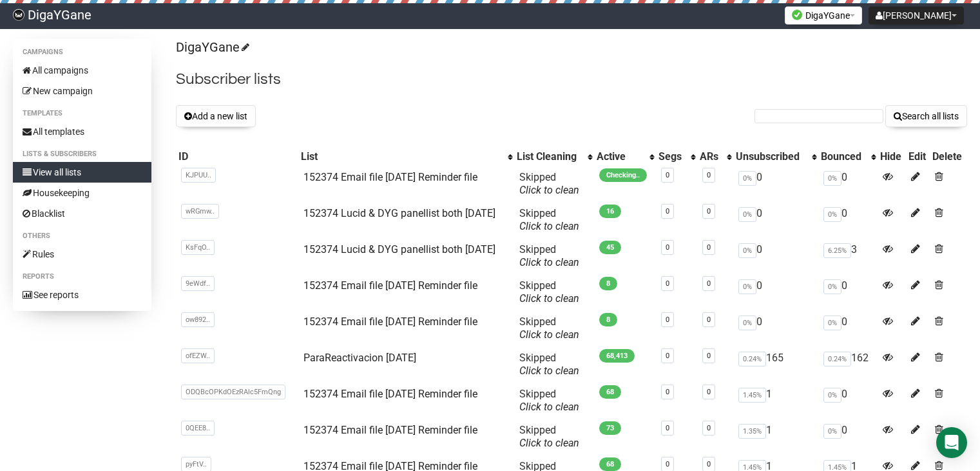 The height and width of the screenshot is (471, 980). I want to click on button: Add a new list, so click(216, 116).